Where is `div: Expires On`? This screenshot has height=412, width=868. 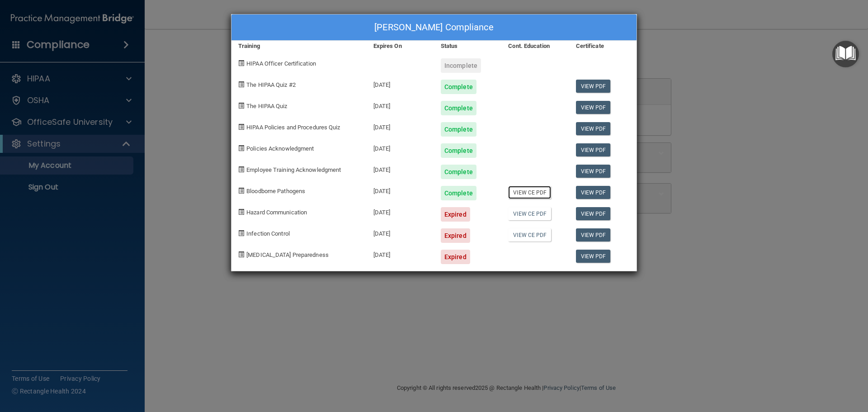
div: Expires On is located at coordinates (400, 46).